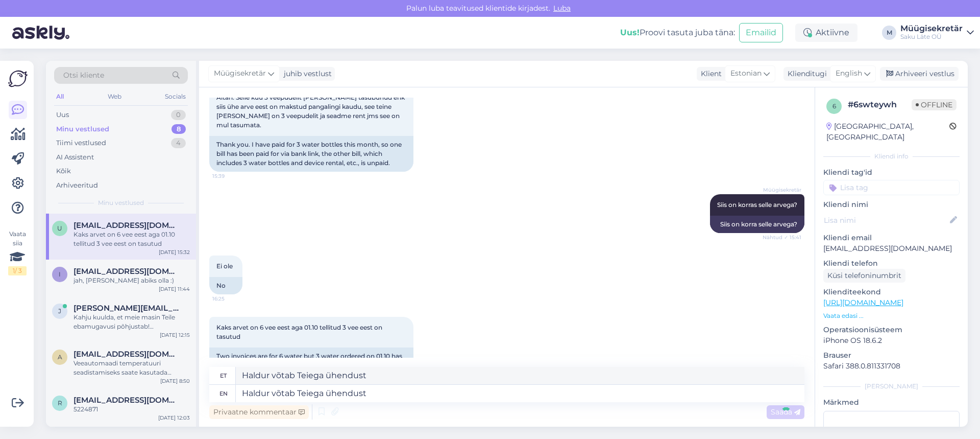 The image size is (980, 439). What do you see at coordinates (891, 340) in the screenshot?
I see `p: iPhone OS 18.6.2` at bounding box center [891, 340].